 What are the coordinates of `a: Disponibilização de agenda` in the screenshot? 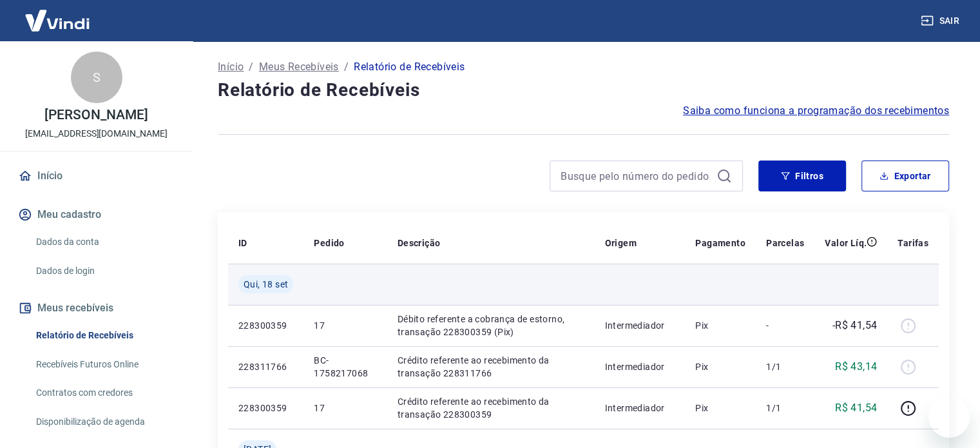 It's located at (104, 421).